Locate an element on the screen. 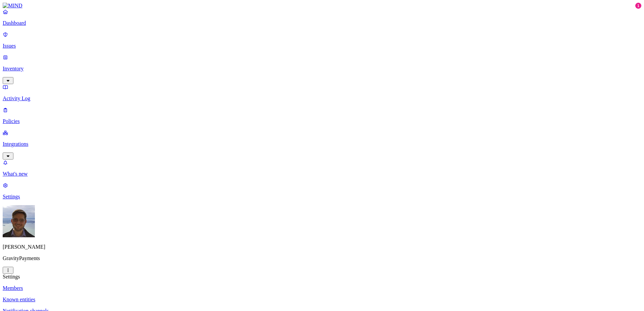  p: Integrations is located at coordinates (322, 145).